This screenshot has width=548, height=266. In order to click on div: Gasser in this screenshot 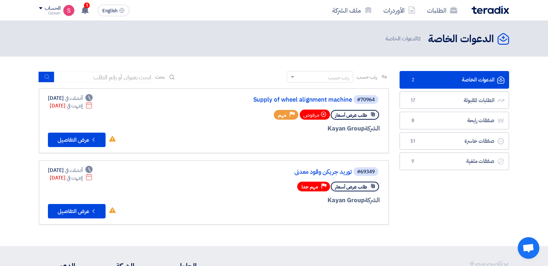, I will do `click(49, 13)`.